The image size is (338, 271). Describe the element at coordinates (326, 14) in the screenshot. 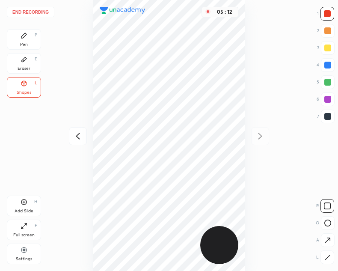

I see `div: 1` at that location.